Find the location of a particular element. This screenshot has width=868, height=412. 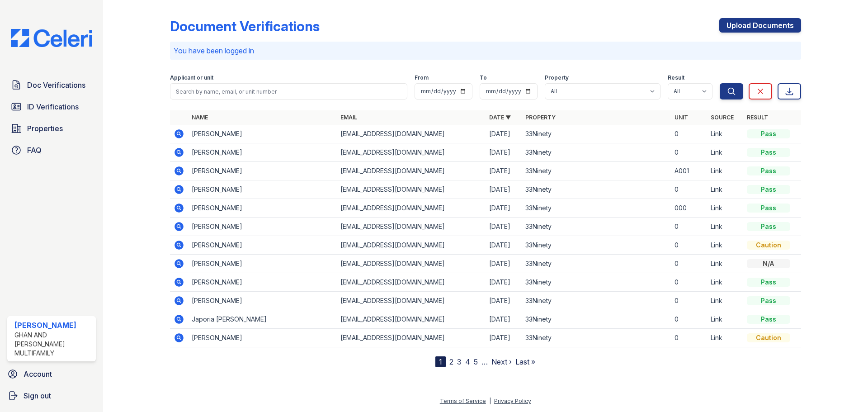

a: 5 is located at coordinates (475, 362).